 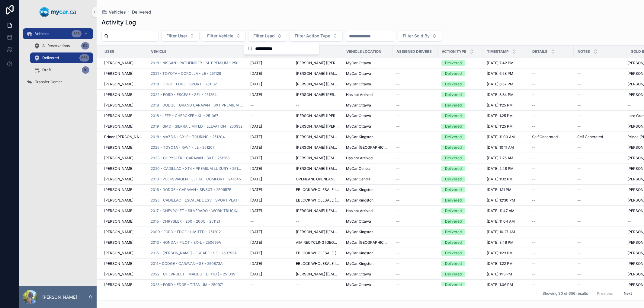 I want to click on span: Self Generated, so click(x=545, y=137).